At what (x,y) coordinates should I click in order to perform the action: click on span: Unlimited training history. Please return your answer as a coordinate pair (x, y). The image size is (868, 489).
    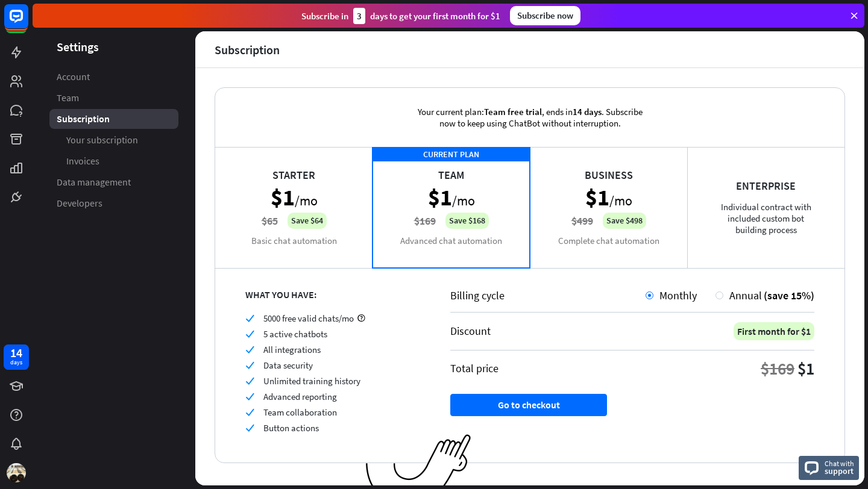
    Looking at the image, I should click on (312, 381).